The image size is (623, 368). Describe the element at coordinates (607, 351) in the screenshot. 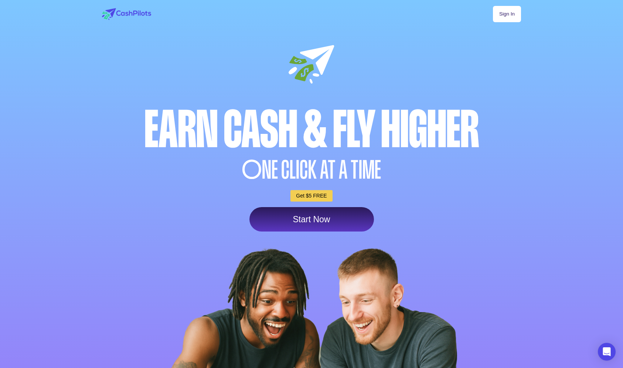

I see `div: Open Intercom Messenger` at that location.